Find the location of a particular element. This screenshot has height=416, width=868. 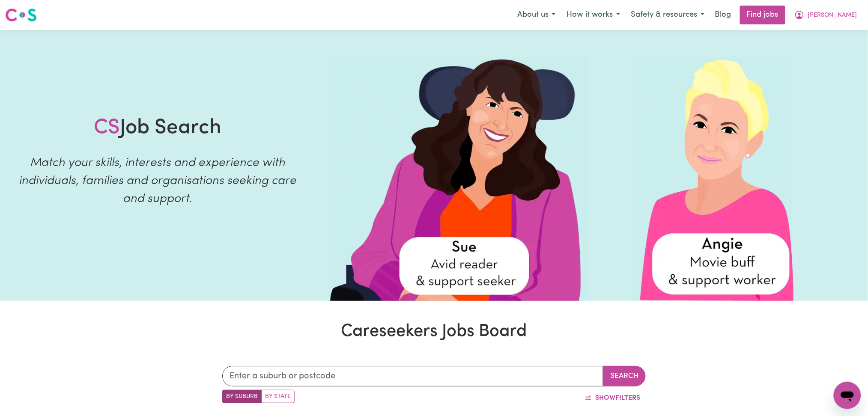

img: Careseekers logo is located at coordinates (21, 15).